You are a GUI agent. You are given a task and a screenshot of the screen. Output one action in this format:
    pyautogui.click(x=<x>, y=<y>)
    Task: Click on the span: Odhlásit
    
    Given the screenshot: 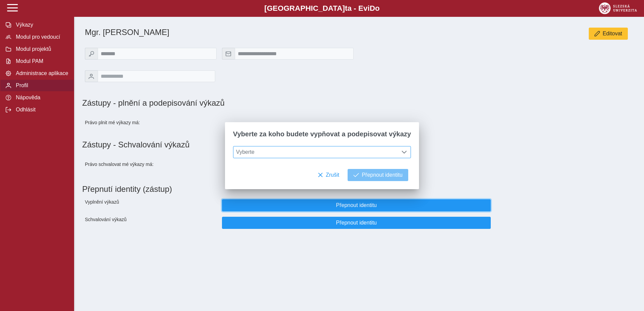 What is the action you would take?
    pyautogui.click(x=41, y=110)
    